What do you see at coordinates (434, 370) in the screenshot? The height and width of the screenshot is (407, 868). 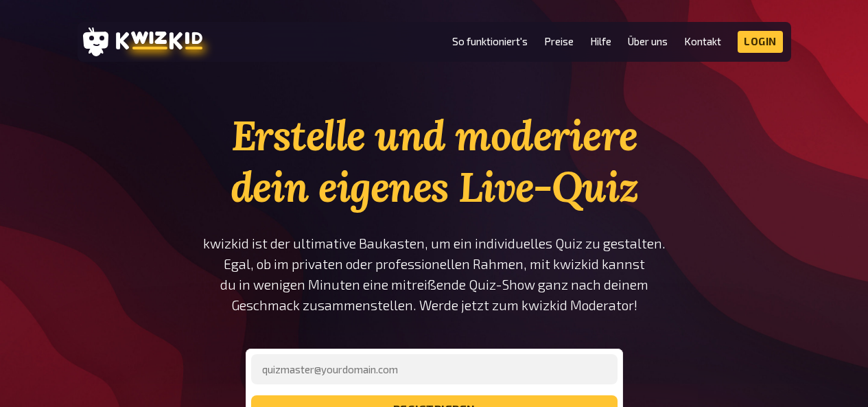 I see `input: quizmaster@yourdomain.com` at bounding box center [434, 370].